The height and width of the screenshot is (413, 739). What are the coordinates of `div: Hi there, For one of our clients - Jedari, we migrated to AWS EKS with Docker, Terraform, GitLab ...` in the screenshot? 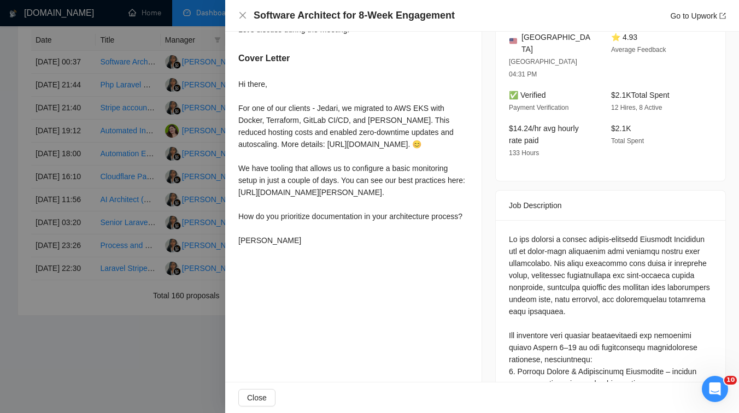 It's located at (353, 162).